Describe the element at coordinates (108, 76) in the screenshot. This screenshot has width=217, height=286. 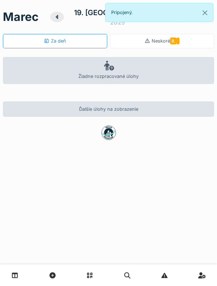
I see `font: Žiadne rozpracované úlohy` at that location.